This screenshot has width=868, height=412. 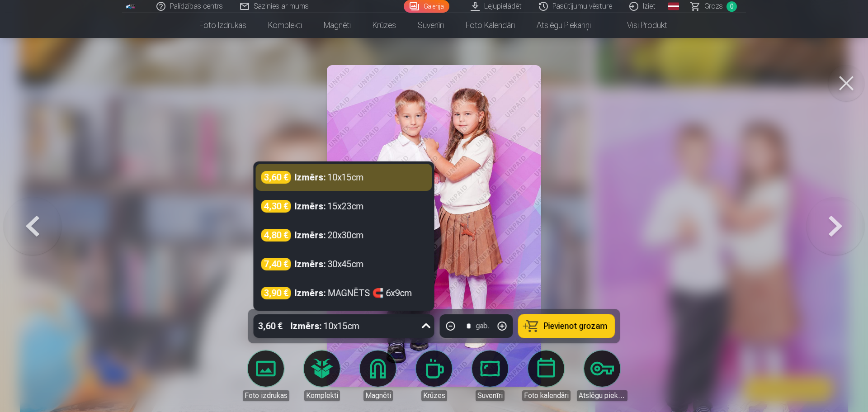 I want to click on span: Grozs, so click(x=713, y=7).